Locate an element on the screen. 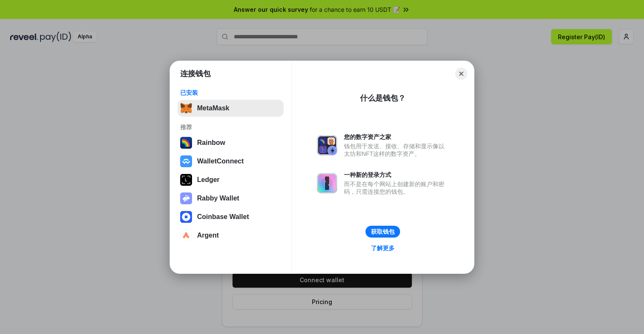  div: 钱包用于发送、接收、存储和显示像以太坊和NFT这样的数字资产。 is located at coordinates (396, 150).